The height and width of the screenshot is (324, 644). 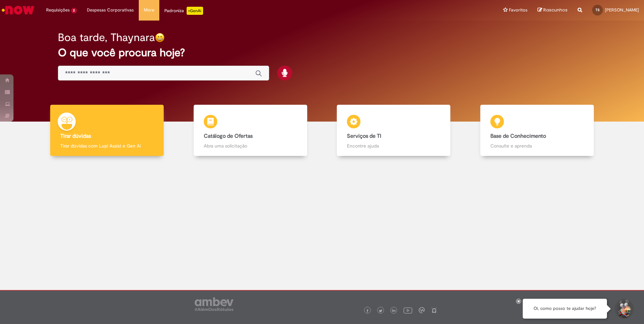 What do you see at coordinates (58, 10) in the screenshot?
I see `span: Requisições` at bounding box center [58, 10].